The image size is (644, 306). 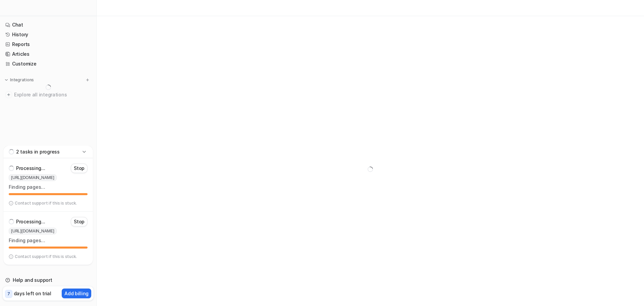 What do you see at coordinates (48, 44) in the screenshot?
I see `a: Reports` at bounding box center [48, 44].